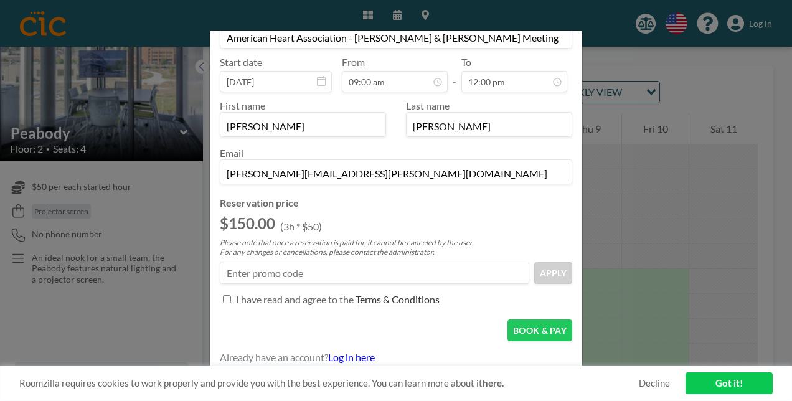  What do you see at coordinates (396, 37) in the screenshot?
I see `input: Guest reservation` at bounding box center [396, 37].